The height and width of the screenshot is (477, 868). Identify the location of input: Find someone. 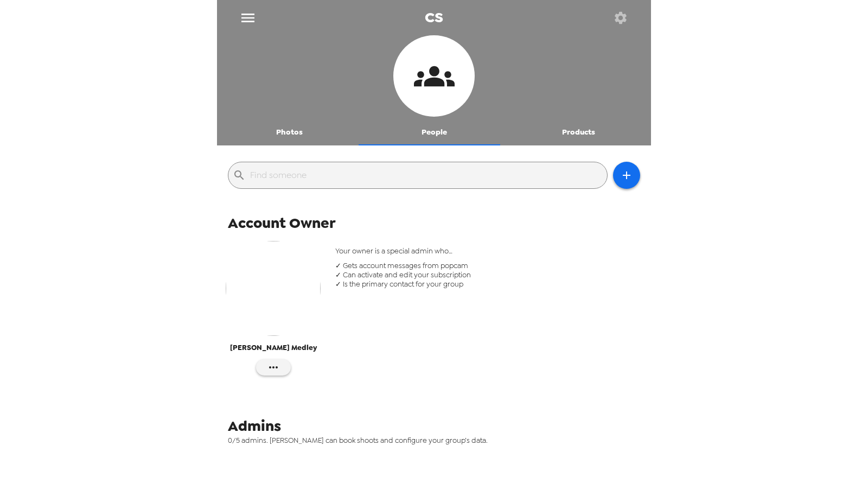
(426, 175).